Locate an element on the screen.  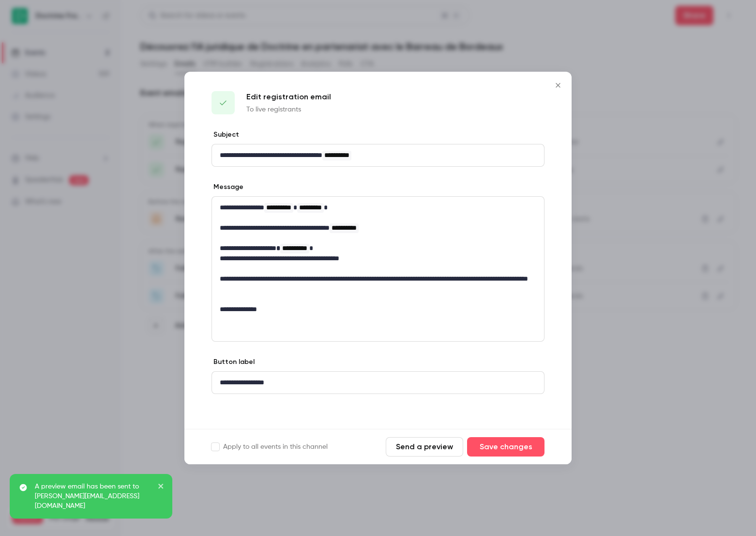
label: Subject is located at coordinates (225, 135).